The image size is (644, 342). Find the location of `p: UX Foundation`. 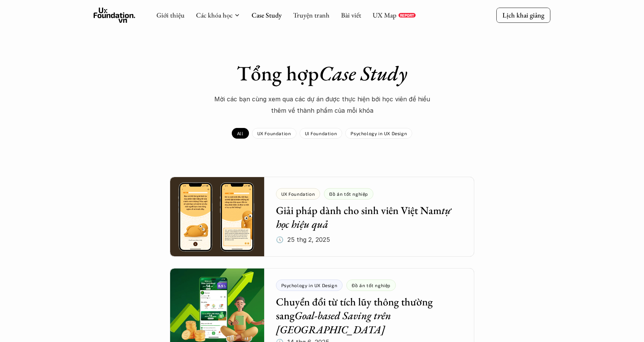

p: UX Foundation is located at coordinates (274, 133).